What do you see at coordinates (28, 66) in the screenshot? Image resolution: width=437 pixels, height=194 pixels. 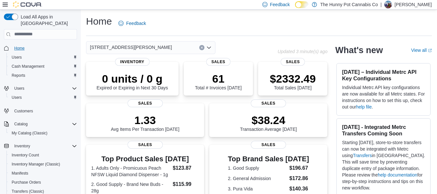 I see `a: Cash Management` at bounding box center [28, 66].